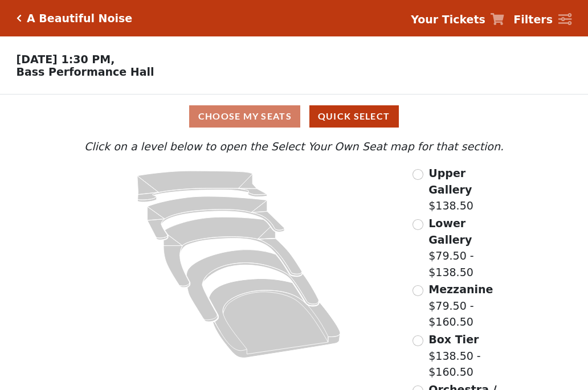 This screenshot has height=390, width=588. Describe the element at coordinates (448, 20) in the screenshot. I see `strong: Your Tickets` at that location.